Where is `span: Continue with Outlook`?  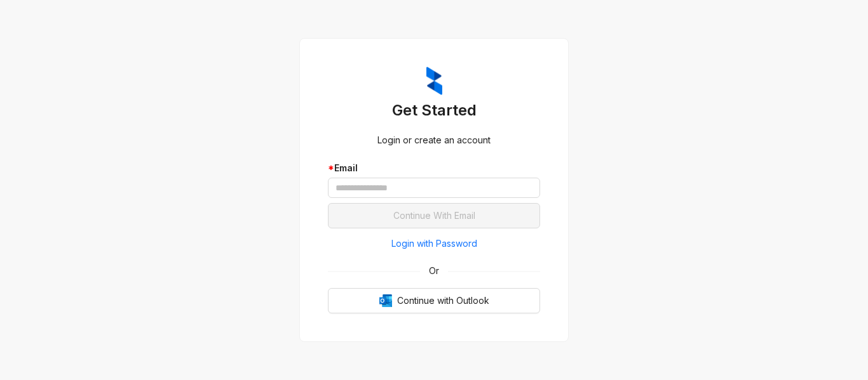 span: Continue with Outlook is located at coordinates (442, 301).